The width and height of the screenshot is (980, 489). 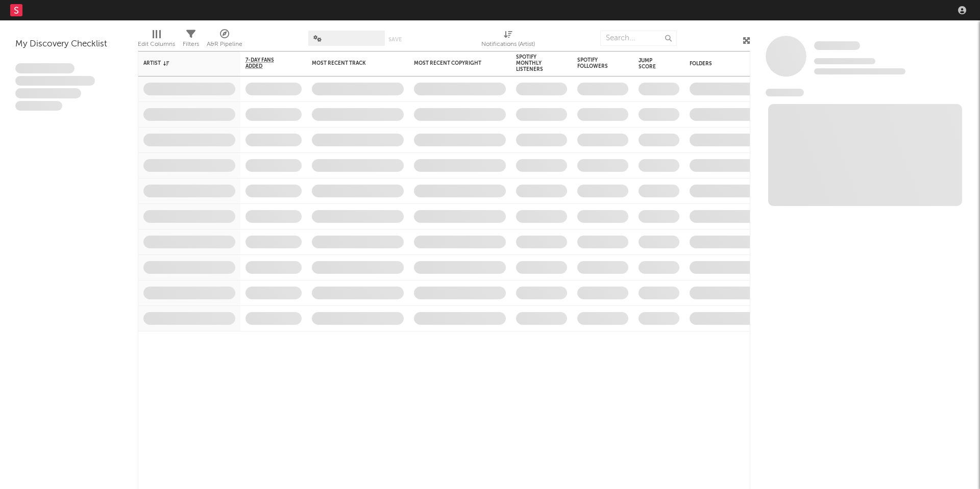 I want to click on span: Lorem ipsum dolor, so click(x=45, y=68).